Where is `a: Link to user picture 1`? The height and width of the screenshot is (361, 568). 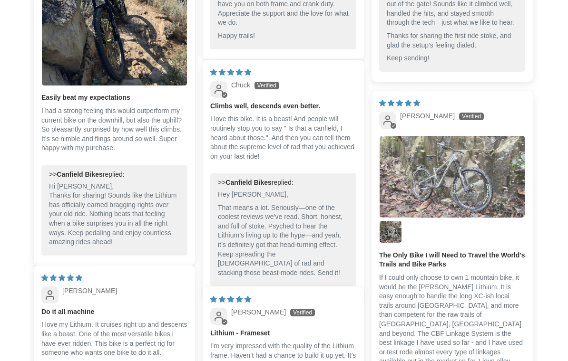
a: Link to user picture 1 is located at coordinates (452, 177).